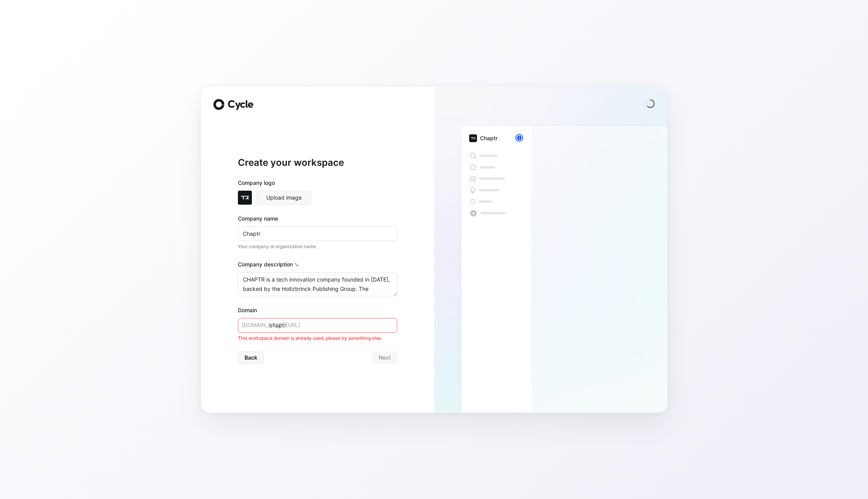 The width and height of the screenshot is (868, 499). I want to click on div: I, so click(519, 138).